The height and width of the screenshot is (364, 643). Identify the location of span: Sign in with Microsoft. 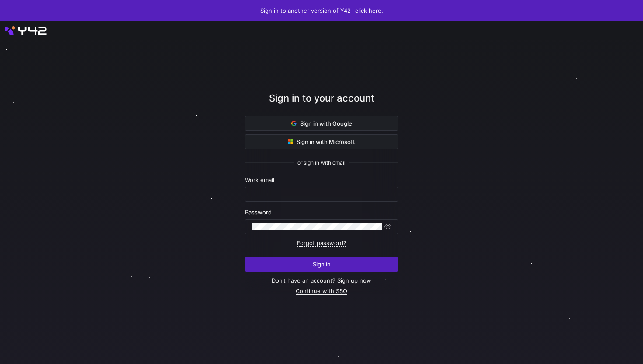
(322, 142).